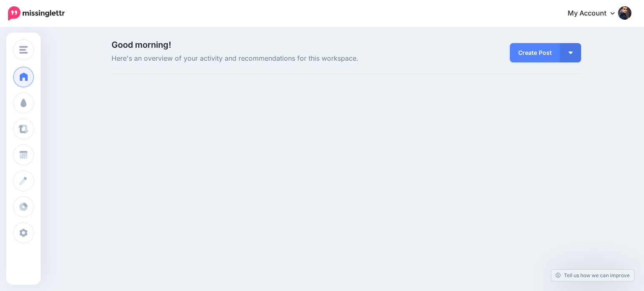 This screenshot has width=644, height=291. Describe the element at coordinates (571, 53) in the screenshot. I see `img: arrow-down-white.png` at that location.